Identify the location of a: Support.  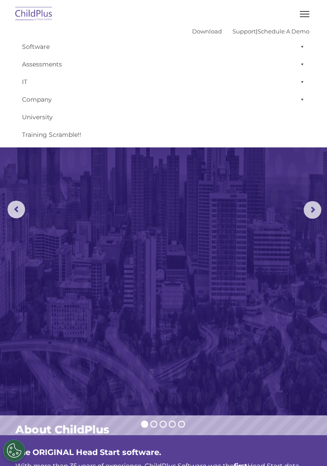
(244, 31).